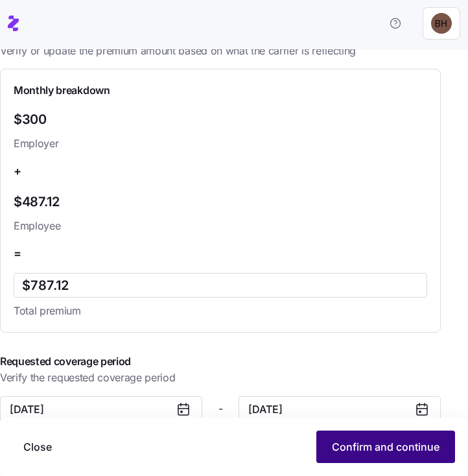 The width and height of the screenshot is (468, 476). What do you see at coordinates (386, 447) in the screenshot?
I see `span: Confirm and continue` at bounding box center [386, 447].